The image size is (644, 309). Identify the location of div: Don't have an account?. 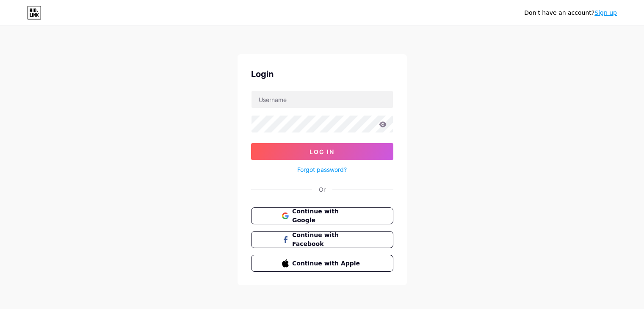
(570, 13).